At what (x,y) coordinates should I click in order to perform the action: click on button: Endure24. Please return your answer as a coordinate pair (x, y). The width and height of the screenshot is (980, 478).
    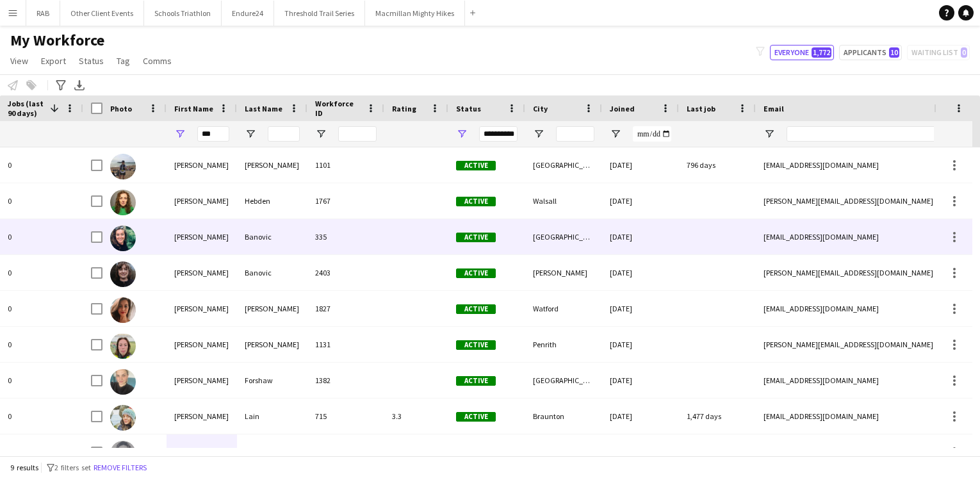
    Looking at the image, I should click on (248, 13).